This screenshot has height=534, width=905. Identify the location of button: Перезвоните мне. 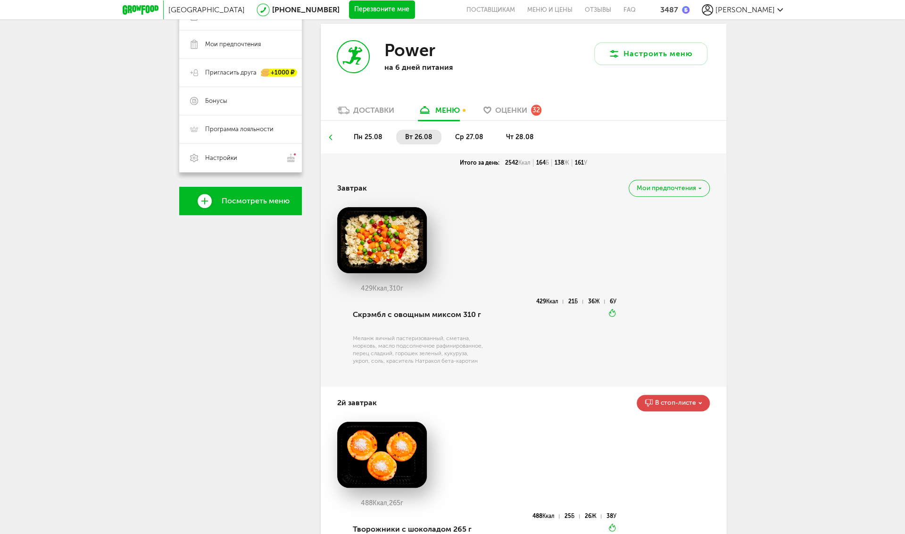
(382, 10).